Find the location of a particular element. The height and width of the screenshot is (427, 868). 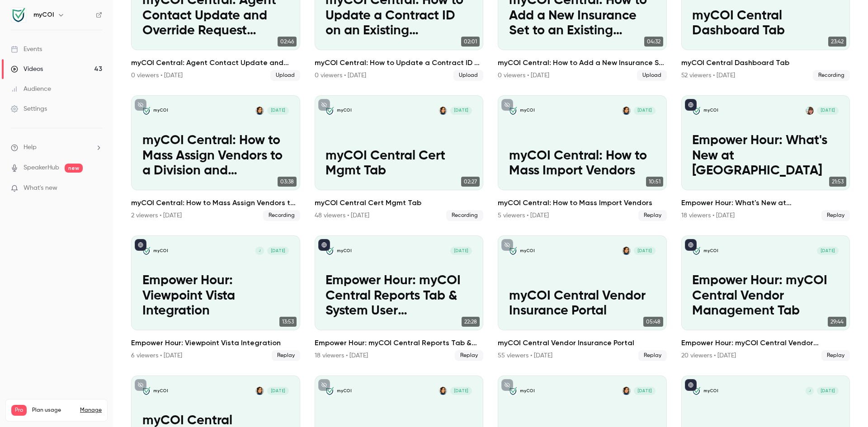

li: Empower Hour: myCOI Central Reports Tab & System User Maintenance is located at coordinates (399, 298).